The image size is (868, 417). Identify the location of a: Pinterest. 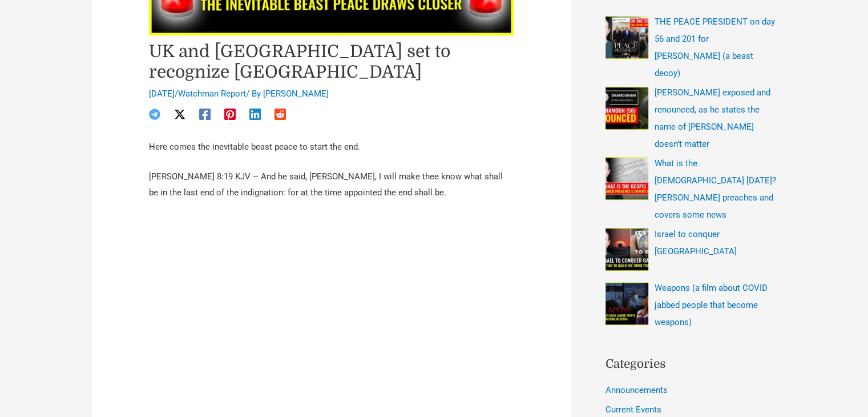
(230, 114).